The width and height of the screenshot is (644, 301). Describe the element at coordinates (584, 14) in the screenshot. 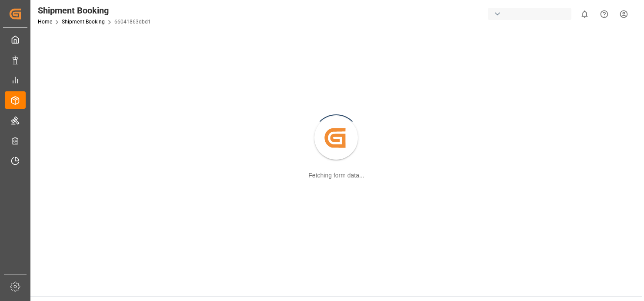

I see `button: show 0 new notifications` at that location.